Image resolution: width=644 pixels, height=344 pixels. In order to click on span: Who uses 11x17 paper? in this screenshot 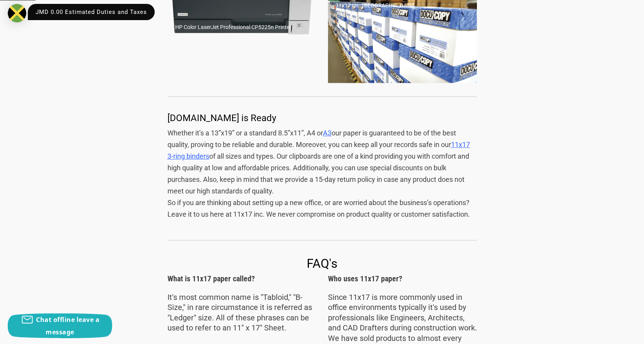, I will do `click(365, 279)`.